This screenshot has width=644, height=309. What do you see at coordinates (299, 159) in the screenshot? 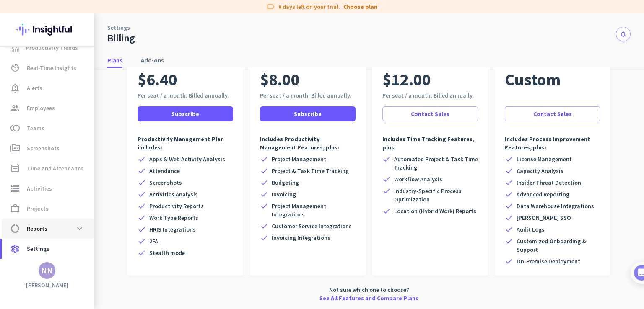
I see `span: Project Management` at bounding box center [299, 159].